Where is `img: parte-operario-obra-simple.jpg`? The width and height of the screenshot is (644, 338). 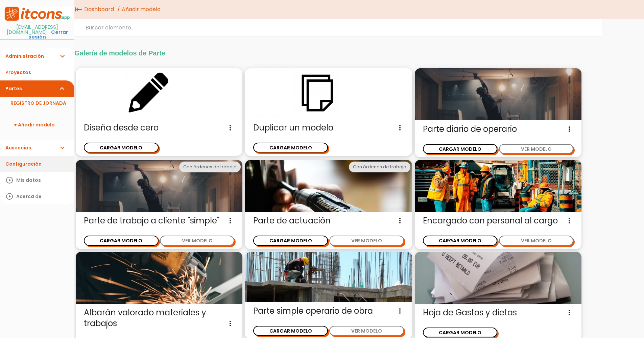
img: parte-operario-obra-simple.jpg is located at coordinates (329, 277).